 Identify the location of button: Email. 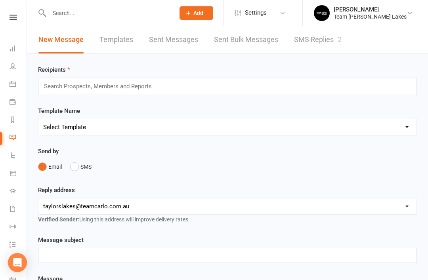
(50, 167).